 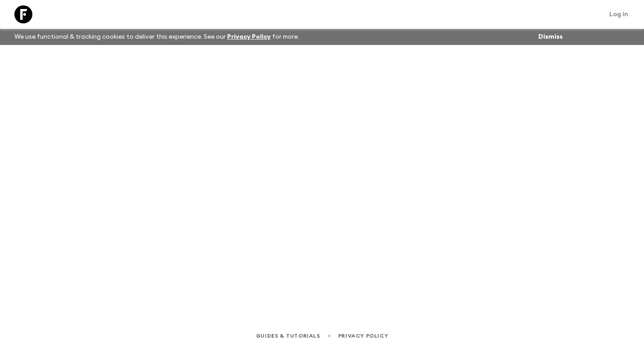 I want to click on a: Guides & Tutorials, so click(x=288, y=336).